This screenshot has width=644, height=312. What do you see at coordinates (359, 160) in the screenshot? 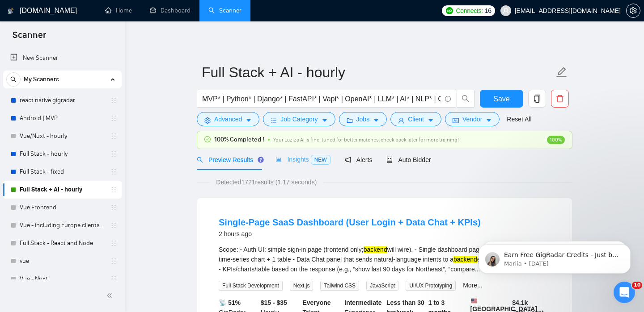
I see `span: Alerts` at bounding box center [359, 160].